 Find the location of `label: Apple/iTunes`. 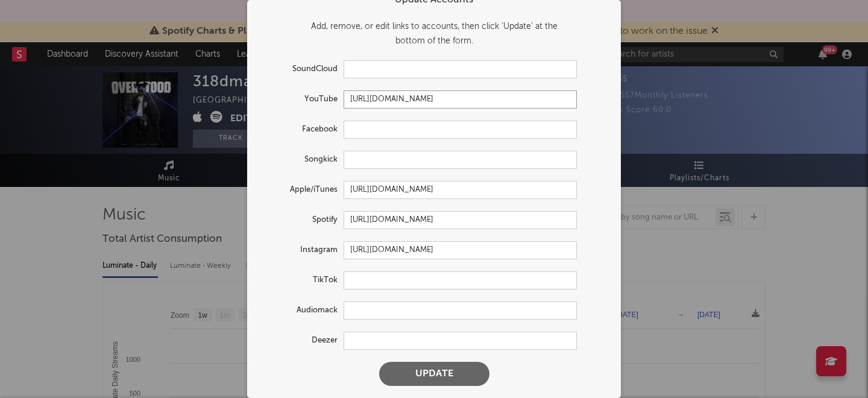

label: Apple/iTunes is located at coordinates (301, 189).